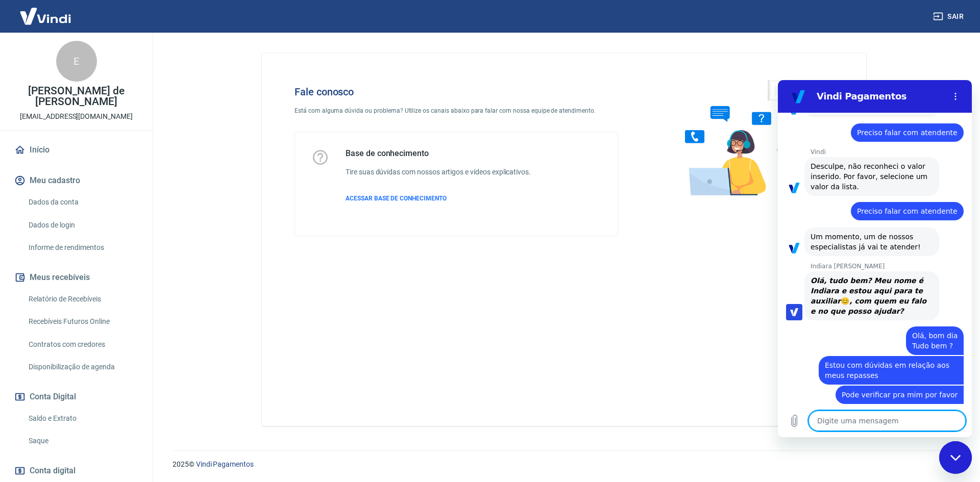 This screenshot has height=482, width=980. I want to click on strong: , com quem eu falo e no que posso ajudar?, so click(90, 226).